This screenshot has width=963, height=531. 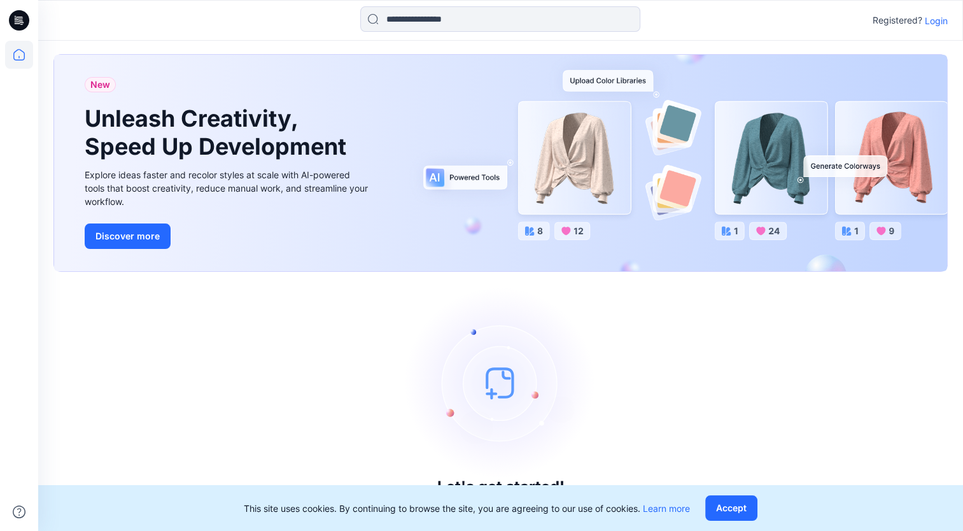 What do you see at coordinates (228, 236) in the screenshot?
I see `a: Discover more` at bounding box center [228, 236].